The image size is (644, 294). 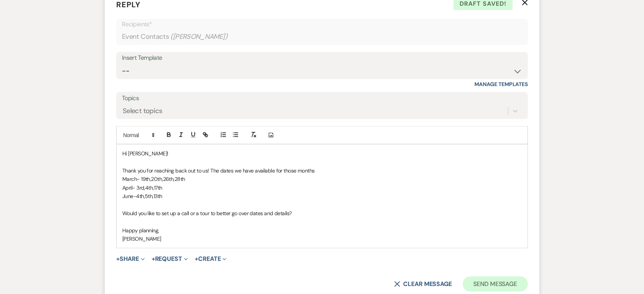 I want to click on p: Would you like to set up a call or a tour to better go over dates and details?, so click(x=322, y=213).